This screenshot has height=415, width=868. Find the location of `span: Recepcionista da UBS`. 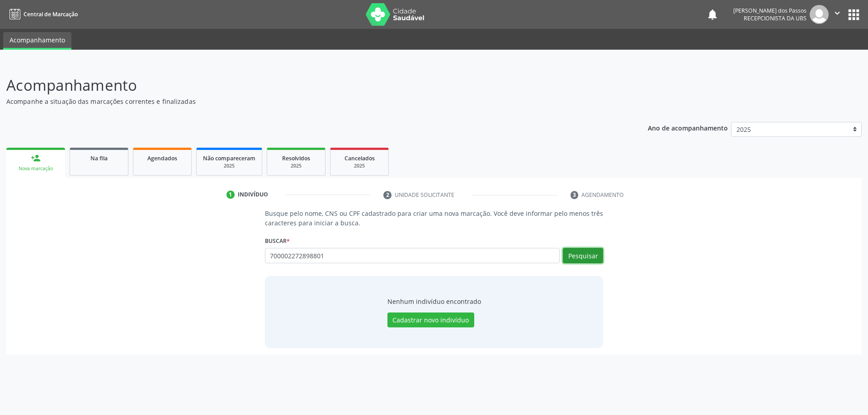

span: Recepcionista da UBS is located at coordinates (775, 18).